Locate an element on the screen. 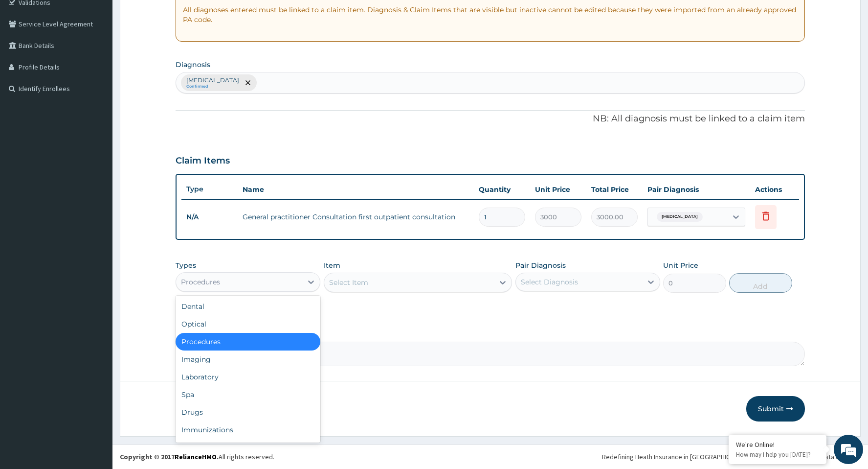  div: Imaging is located at coordinates (248, 359).